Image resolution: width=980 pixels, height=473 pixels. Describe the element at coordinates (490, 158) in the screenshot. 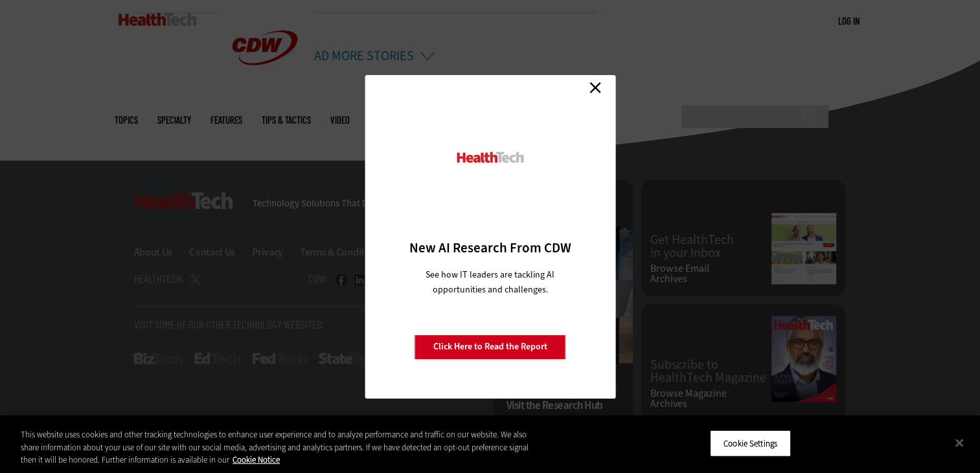

I see `img: HealthTech_0.png` at that location.